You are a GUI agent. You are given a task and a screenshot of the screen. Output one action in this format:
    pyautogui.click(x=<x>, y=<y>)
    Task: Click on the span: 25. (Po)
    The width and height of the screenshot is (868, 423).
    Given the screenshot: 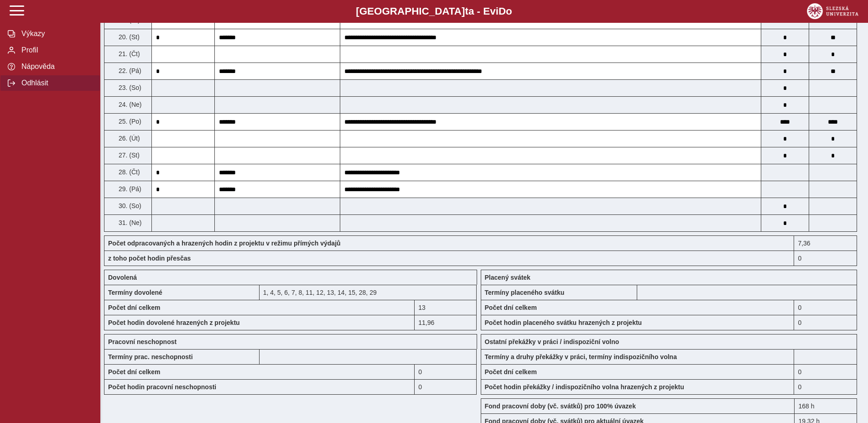 What is the action you would take?
    pyautogui.click(x=129, y=121)
    